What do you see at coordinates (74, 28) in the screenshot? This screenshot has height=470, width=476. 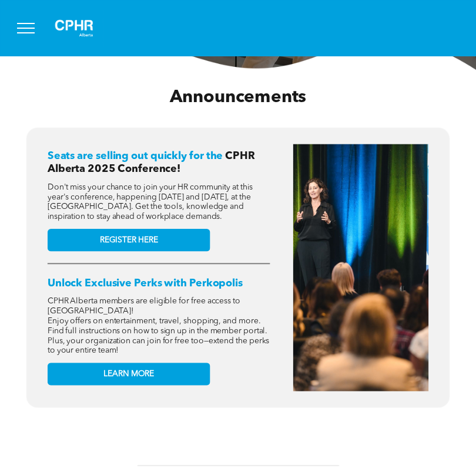 I see `img: A white background with a few lines on it` at bounding box center [74, 28].